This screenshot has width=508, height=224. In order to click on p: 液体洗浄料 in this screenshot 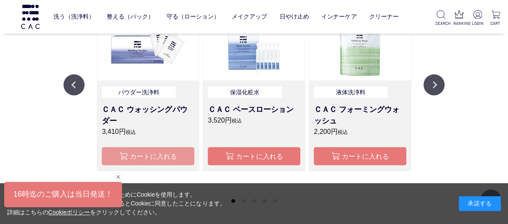, I will do `click(351, 92)`.